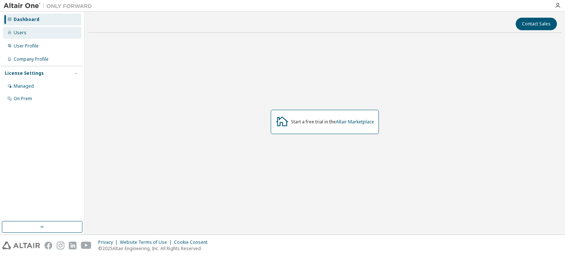  Describe the element at coordinates (537, 24) in the screenshot. I see `button: Contact Sales` at that location.